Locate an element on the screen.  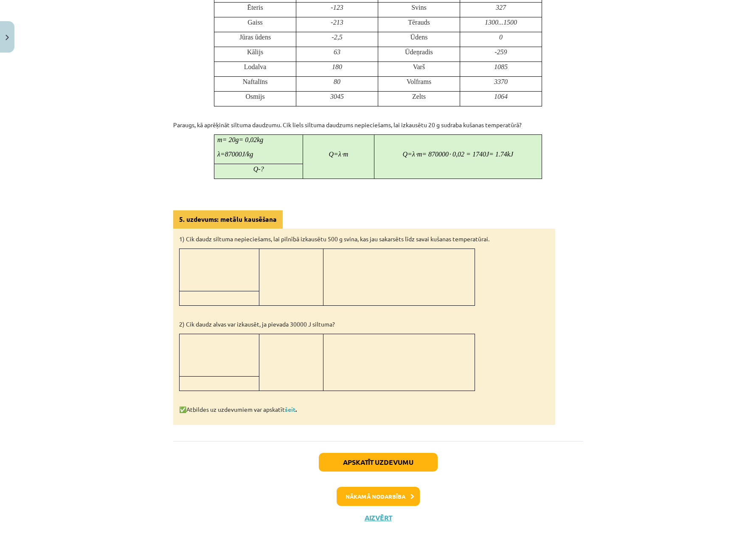
p: Paraugs, kā aprēķināt siltuma daudzumu. Cik liels siltuma daudzums nepieciešams, lai izkausētu 20... is located at coordinates (378, 125).